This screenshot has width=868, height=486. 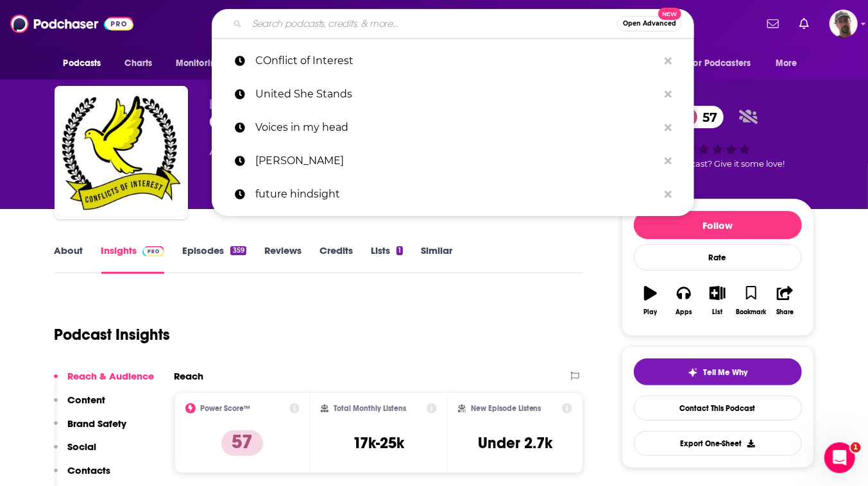 What do you see at coordinates (82, 446) in the screenshot?
I see `p: Social` at bounding box center [82, 446].